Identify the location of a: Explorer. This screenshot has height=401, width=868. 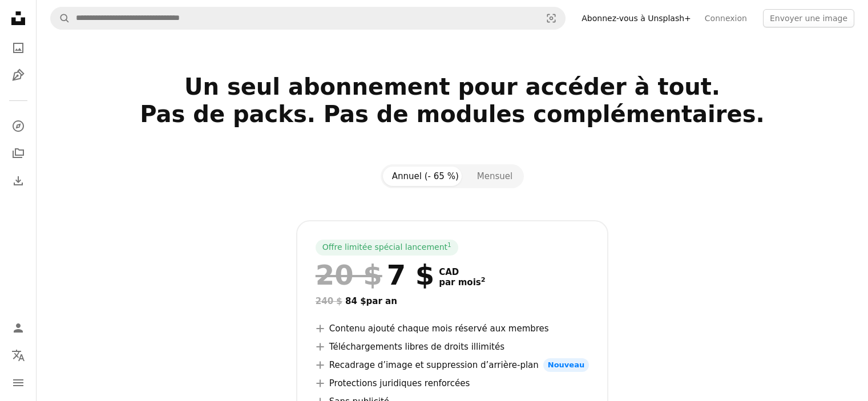
(18, 126).